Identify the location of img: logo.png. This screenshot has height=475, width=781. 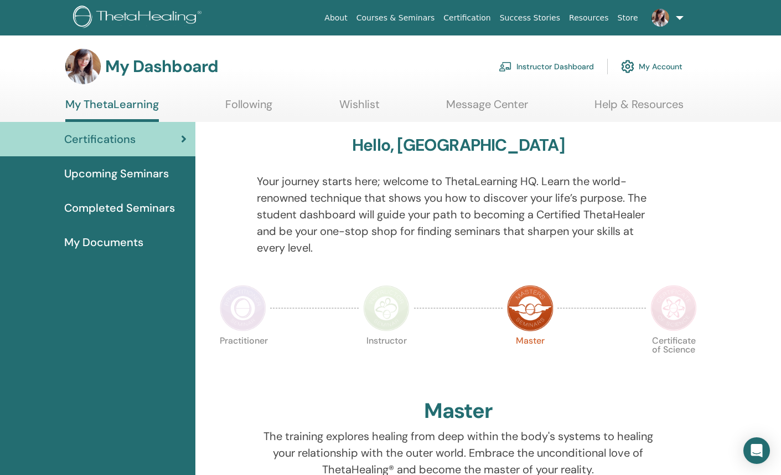
(139, 18).